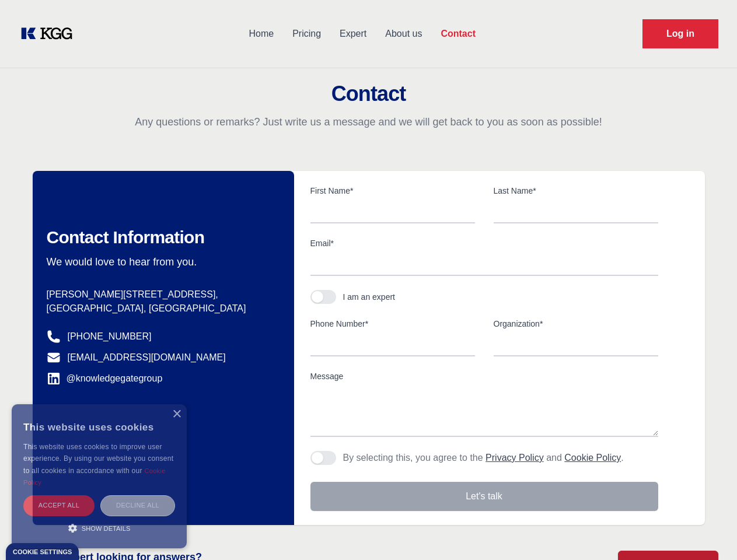  Describe the element at coordinates (353, 34) in the screenshot. I see `a: Expert` at that location.